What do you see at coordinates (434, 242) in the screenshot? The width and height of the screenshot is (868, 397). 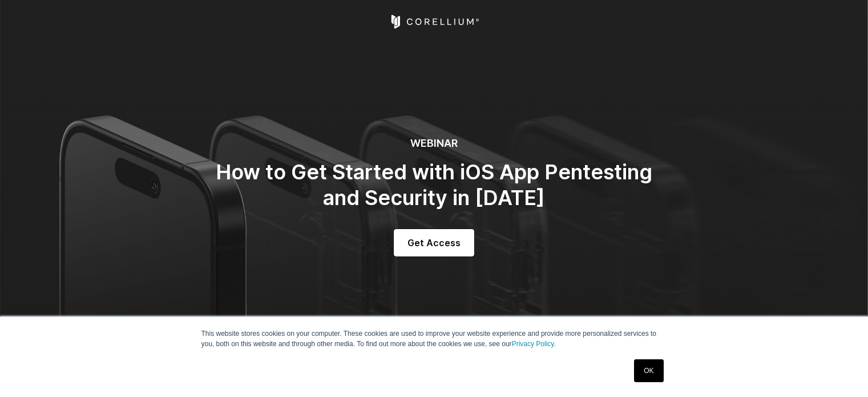 I see `a: Get Access` at bounding box center [434, 242].